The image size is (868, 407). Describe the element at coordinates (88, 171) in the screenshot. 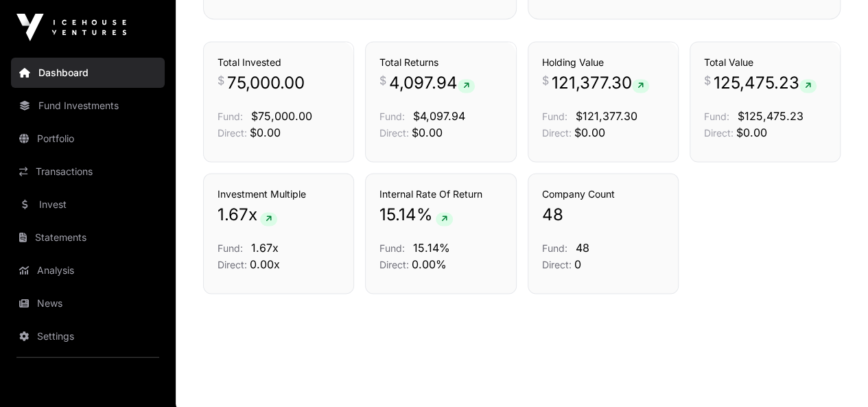

I see `a: Transactions` at that location.